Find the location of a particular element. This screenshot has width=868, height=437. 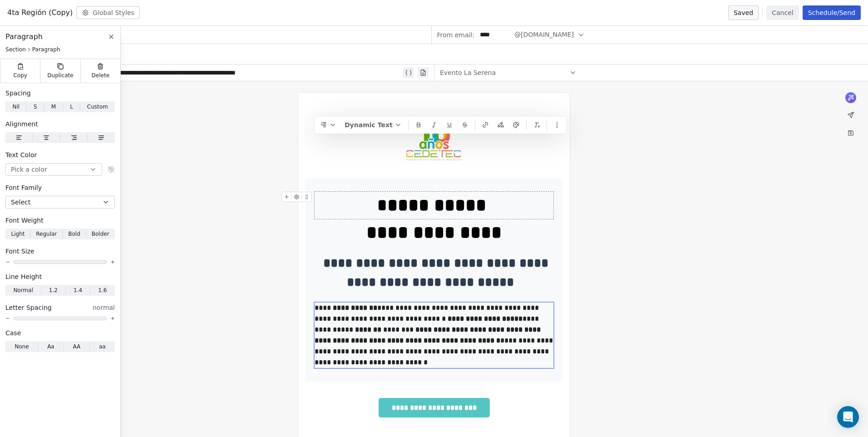

span: Font Weight is located at coordinates (25, 221).